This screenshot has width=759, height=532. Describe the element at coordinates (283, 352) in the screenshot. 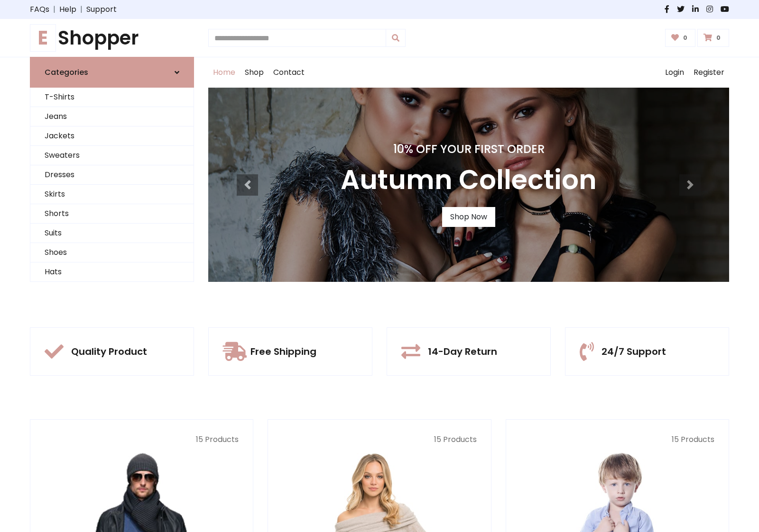

I see `h5: Free Shipping` at that location.